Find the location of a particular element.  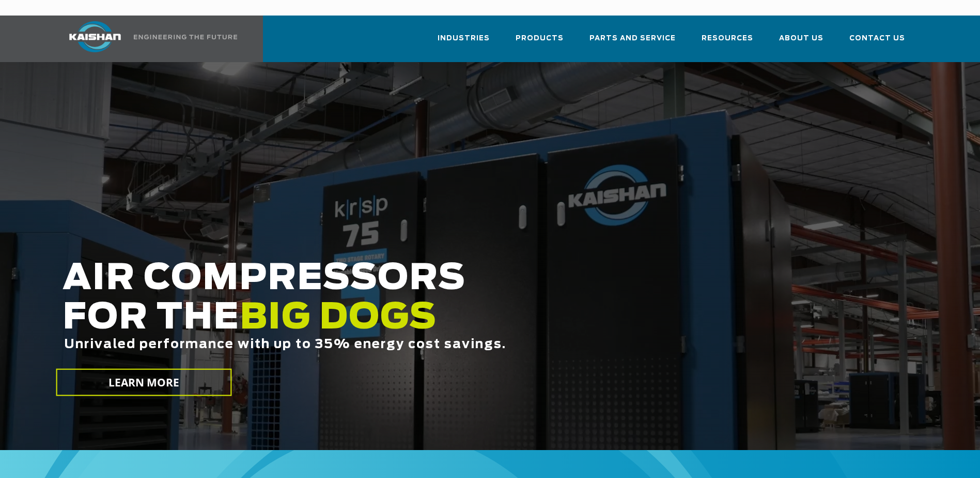

a: Kaishan USA is located at coordinates (148, 38).